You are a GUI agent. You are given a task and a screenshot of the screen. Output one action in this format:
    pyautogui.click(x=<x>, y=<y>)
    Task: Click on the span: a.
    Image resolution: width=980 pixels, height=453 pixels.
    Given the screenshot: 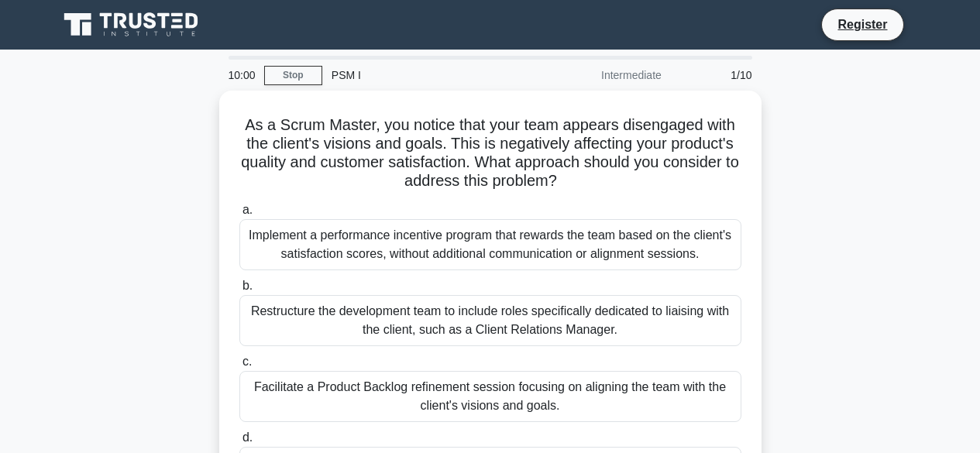 What is the action you would take?
    pyautogui.click(x=247, y=209)
    